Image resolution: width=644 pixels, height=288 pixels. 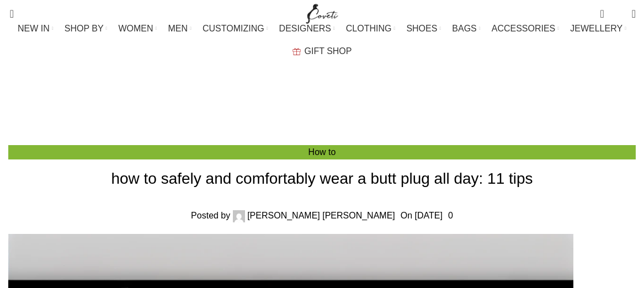 What do you see at coordinates (466, 29) in the screenshot?
I see `a: BAGS` at bounding box center [466, 29].